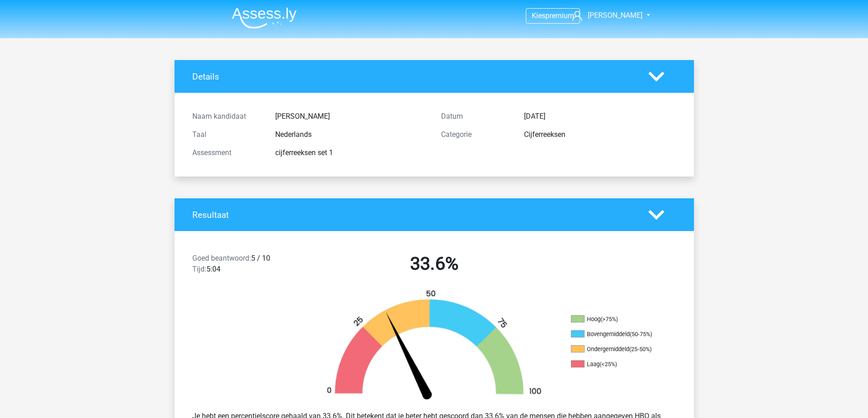  I want to click on div: Cijferreeksen, so click(600, 135).